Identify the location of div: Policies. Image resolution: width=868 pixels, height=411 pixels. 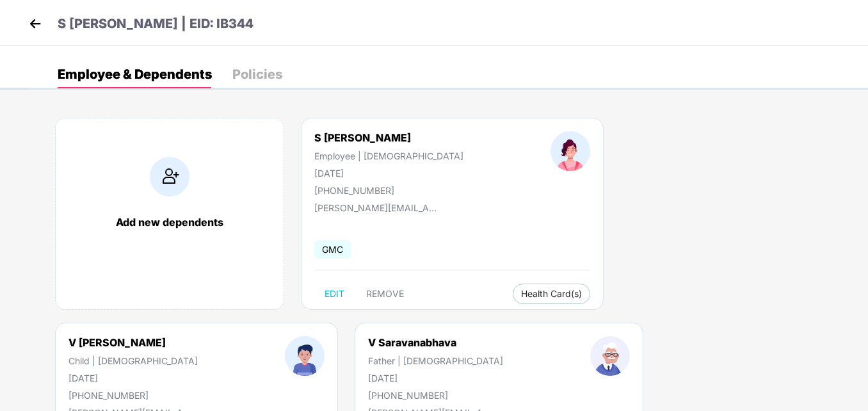
(257, 74).